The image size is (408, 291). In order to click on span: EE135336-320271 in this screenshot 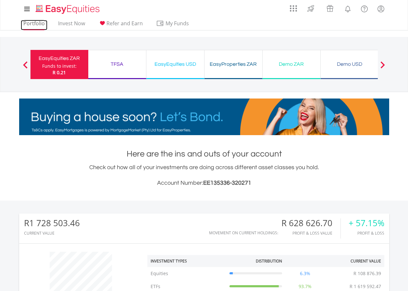, I will do `click(227, 183)`.